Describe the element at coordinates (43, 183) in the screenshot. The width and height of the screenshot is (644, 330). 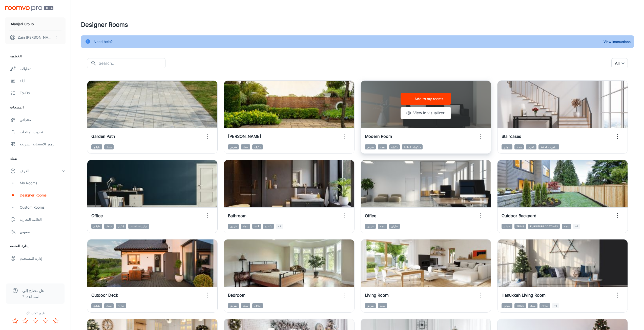
I see `div: My Rooms` at that location.